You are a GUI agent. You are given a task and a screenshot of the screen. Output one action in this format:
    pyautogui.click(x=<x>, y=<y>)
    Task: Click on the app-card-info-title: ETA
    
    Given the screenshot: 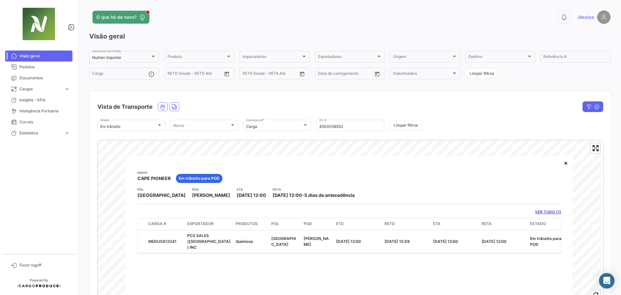 What is the action you would take?
    pyautogui.click(x=251, y=189)
    